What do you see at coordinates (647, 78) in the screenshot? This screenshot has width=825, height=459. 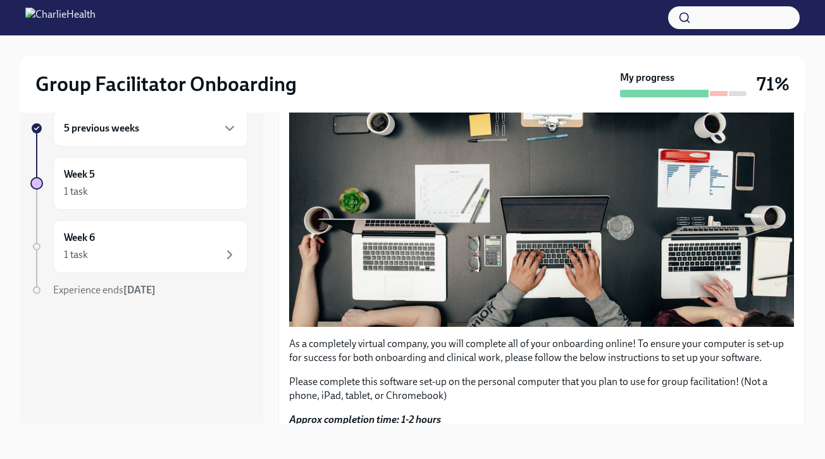 I see `strong: My progress` at bounding box center [647, 78].